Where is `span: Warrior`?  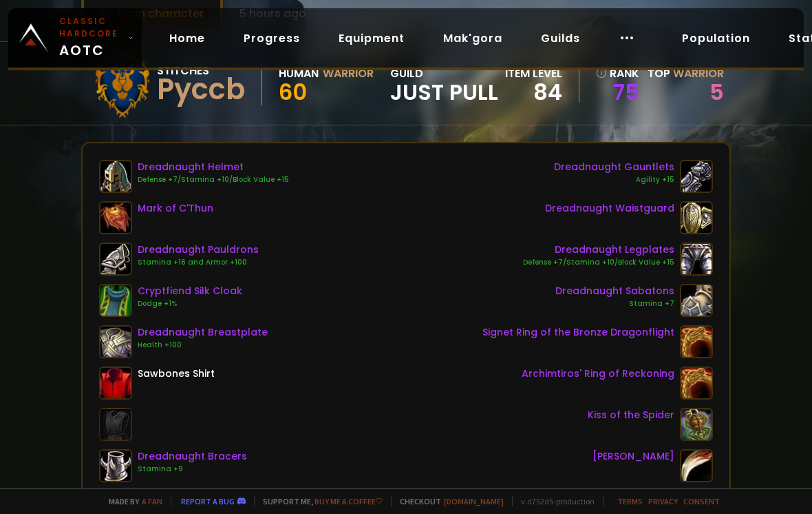 span: Warrior is located at coordinates (698, 73).